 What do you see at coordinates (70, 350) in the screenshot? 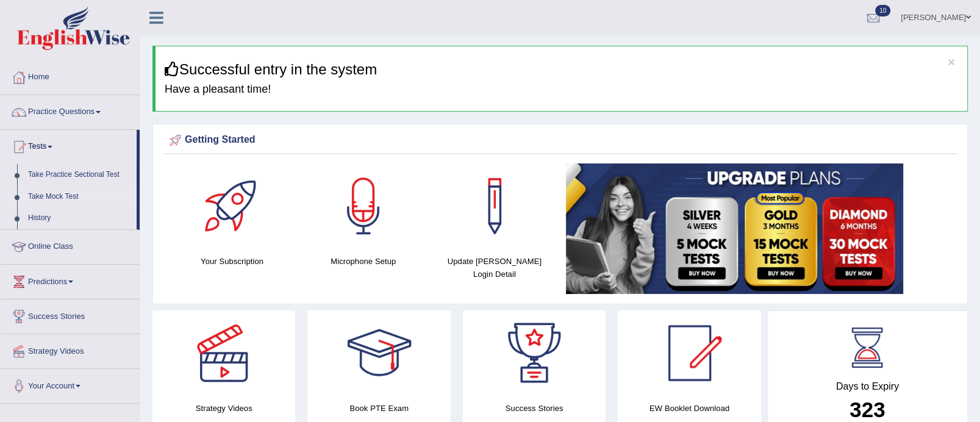
I see `a: Strategy Videos` at bounding box center [70, 350].